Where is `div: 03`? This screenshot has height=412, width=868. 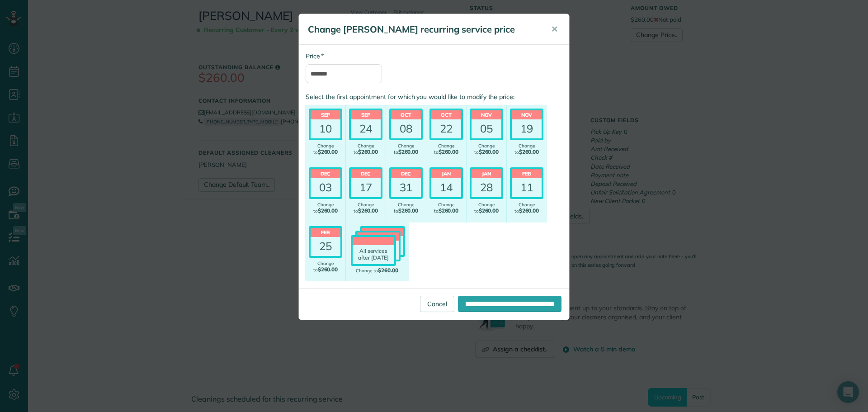 div: 03 is located at coordinates (325, 188).